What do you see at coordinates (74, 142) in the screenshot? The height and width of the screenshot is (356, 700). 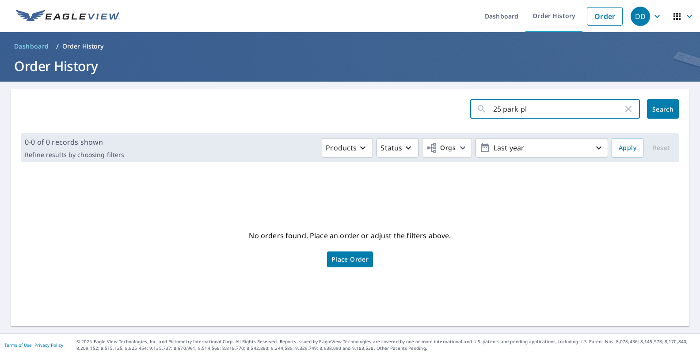 I see `p: 0-0 of 0 records shown` at bounding box center [74, 142].